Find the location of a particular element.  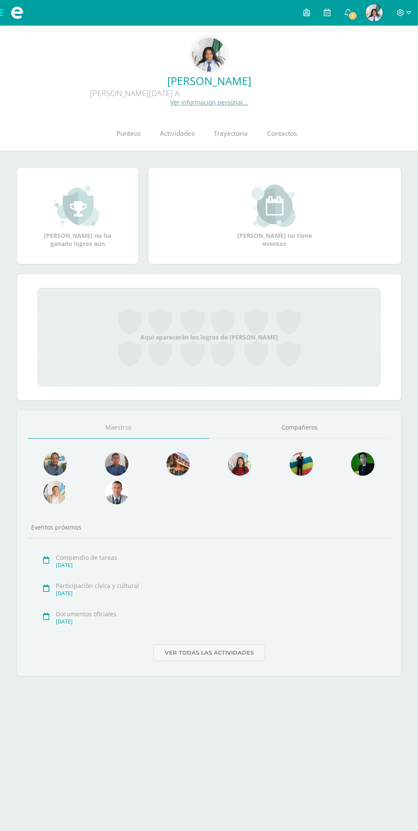

img: 83e9cbc1e9deaa3b01aa23f0b9c4e037.png is located at coordinates (240, 464).